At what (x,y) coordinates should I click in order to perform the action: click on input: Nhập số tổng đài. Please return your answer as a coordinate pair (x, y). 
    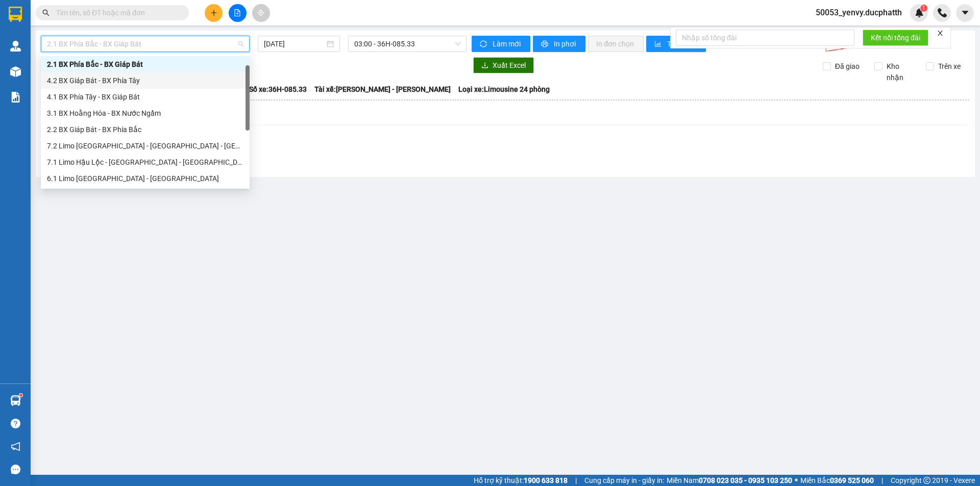
    Looking at the image, I should click on (765, 38).